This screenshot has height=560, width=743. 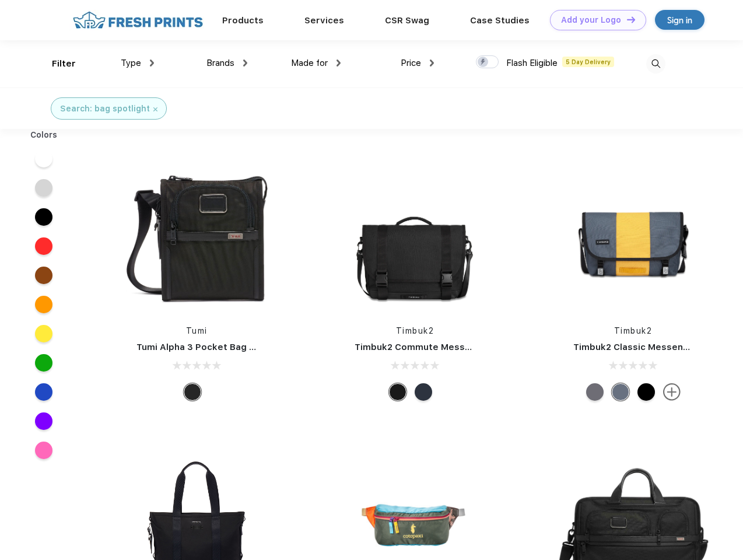 I want to click on span: Type, so click(x=131, y=63).